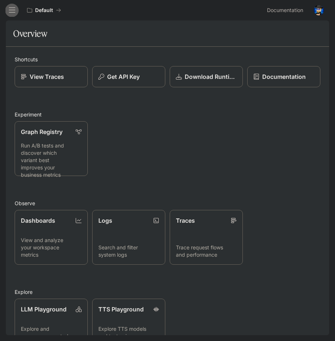 The width and height of the screenshot is (335, 341). What do you see at coordinates (167, 114) in the screenshot?
I see `h2: Experiment` at bounding box center [167, 114].